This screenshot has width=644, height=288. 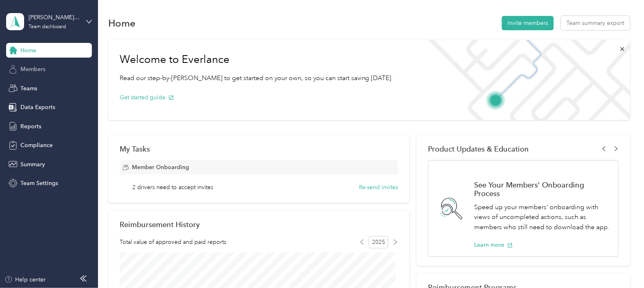 I want to click on button: Help center, so click(x=25, y=280).